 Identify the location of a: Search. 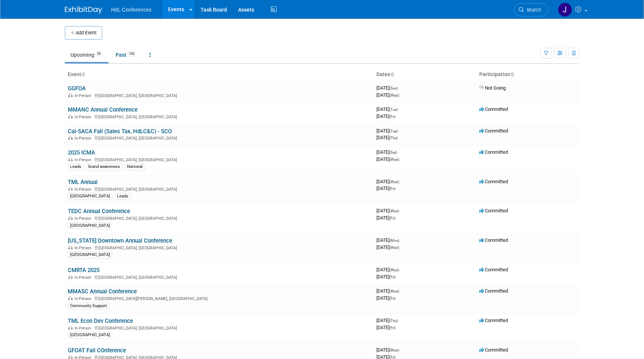
(531, 10).